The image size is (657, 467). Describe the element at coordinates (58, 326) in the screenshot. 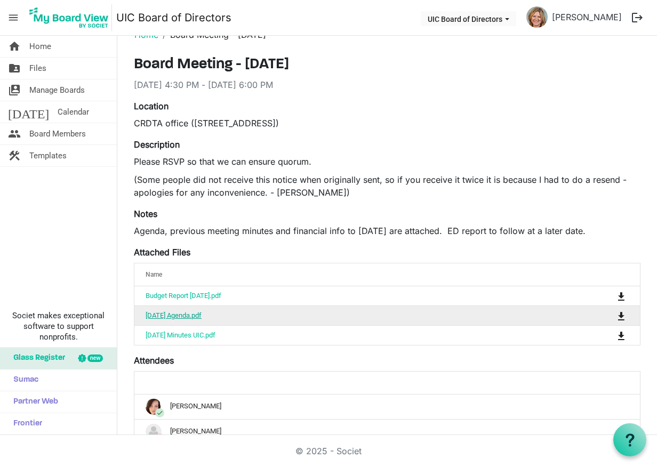

I see `span: Societ makes exceptional software to support nonprofits.` at that location.